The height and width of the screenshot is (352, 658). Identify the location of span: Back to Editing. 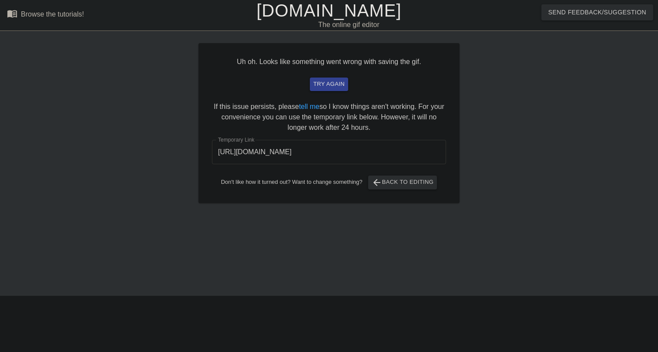
(402, 182).